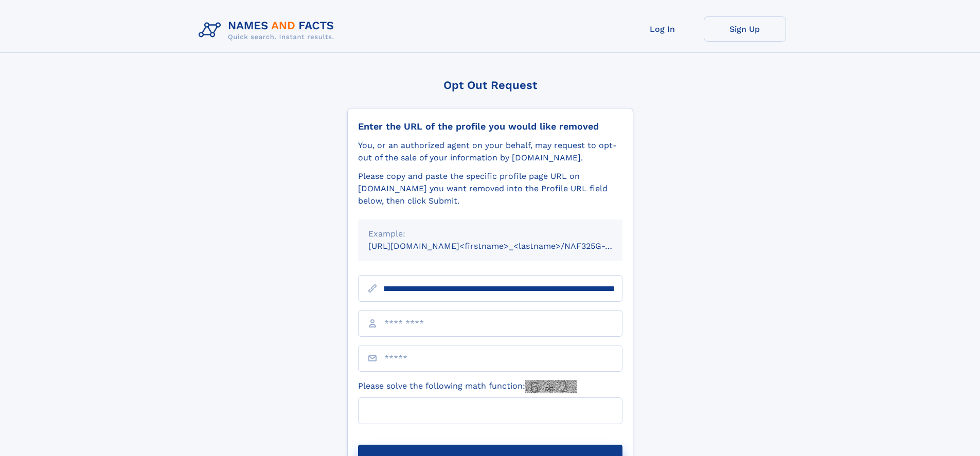  What do you see at coordinates (490, 152) in the screenshot?
I see `div: You, or an authorized agent on your behalf, may request to opt-out of the sale of your informatio...` at bounding box center [490, 152].